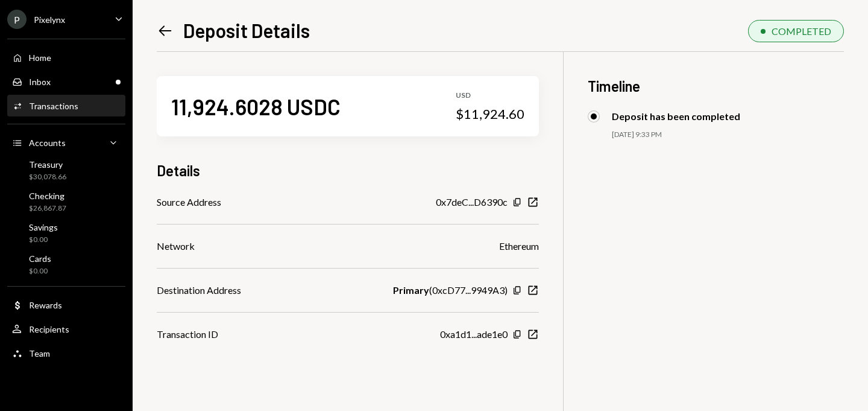 This screenshot has height=411, width=868. Describe the element at coordinates (47, 142) in the screenshot. I see `div: Accounts` at that location.